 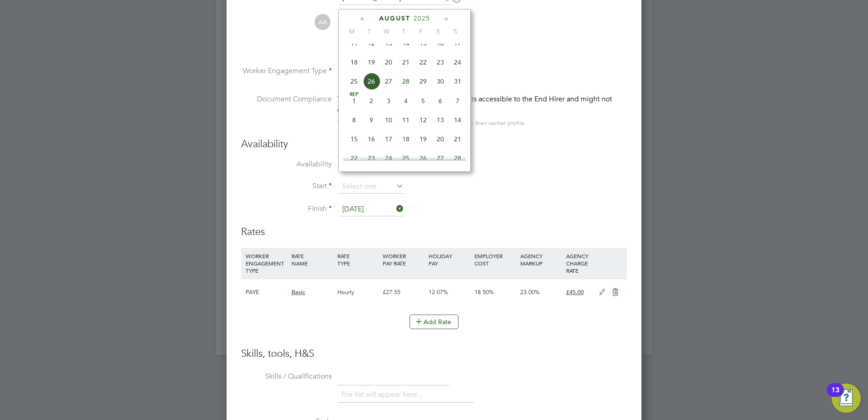 I want to click on span: 18.50%, so click(x=484, y=292).